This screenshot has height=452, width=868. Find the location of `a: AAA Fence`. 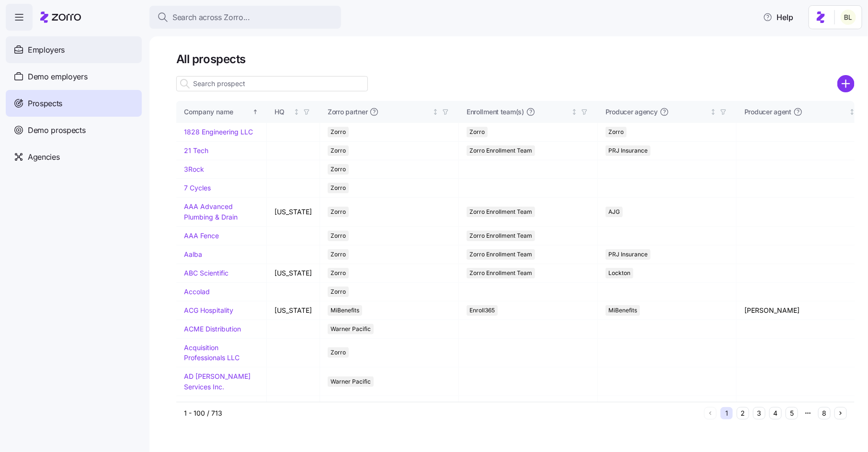

a: AAA Fence is located at coordinates (201, 236).